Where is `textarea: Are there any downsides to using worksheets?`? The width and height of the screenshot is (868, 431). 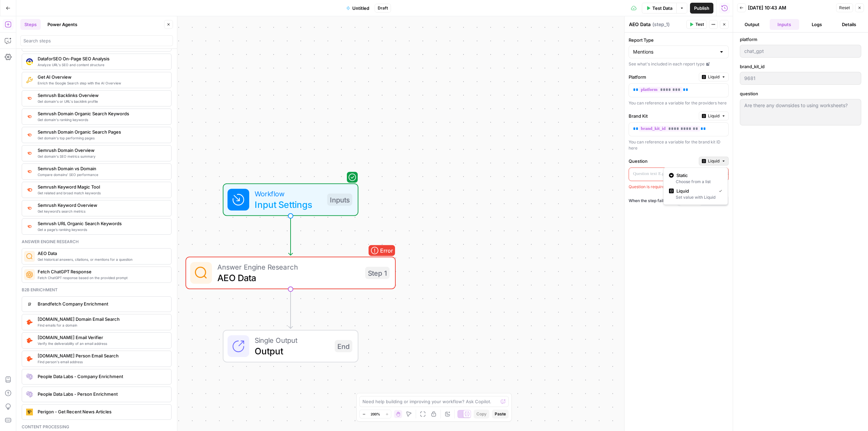
textarea: Are there any downsides to using worksheets? is located at coordinates (800, 105).